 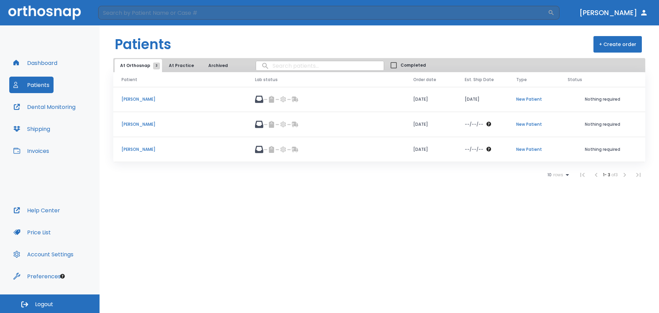 I want to click on button: Archived, so click(x=218, y=66).